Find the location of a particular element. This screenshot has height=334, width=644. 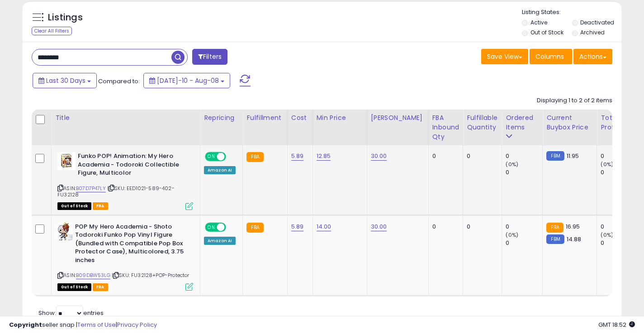

b: Funko POP! Animation: My Hero Academia - Todoroki Collectible Figure, Multicolor is located at coordinates (133, 166).